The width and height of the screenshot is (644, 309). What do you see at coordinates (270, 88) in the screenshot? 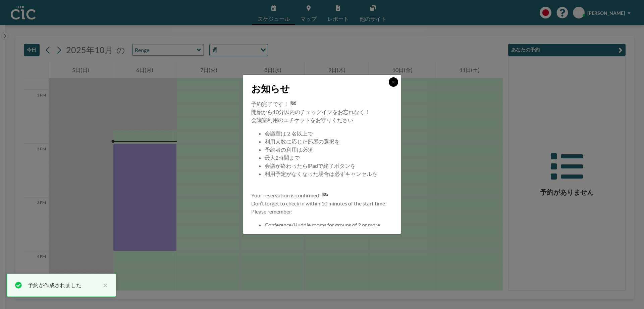
I see `span: お知らせ` at bounding box center [270, 88].